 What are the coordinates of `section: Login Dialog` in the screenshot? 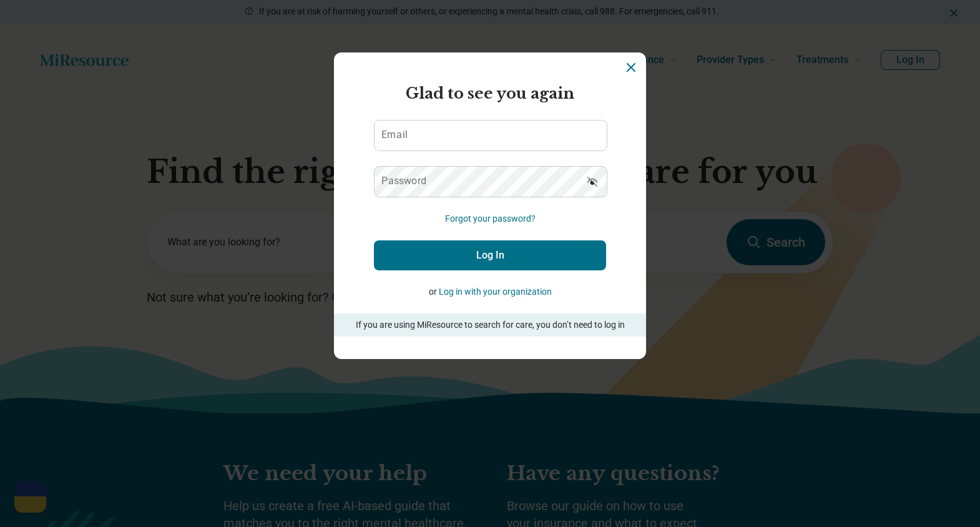 It's located at (490, 206).